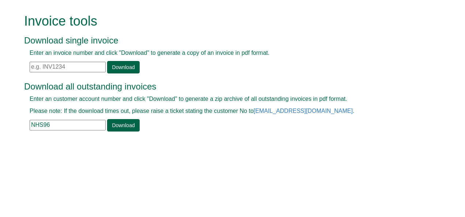  Describe the element at coordinates (224, 53) in the screenshot. I see `p: Enter an invoice number and click "Download" to generate a copy of an invoice in pdf format.` at that location.